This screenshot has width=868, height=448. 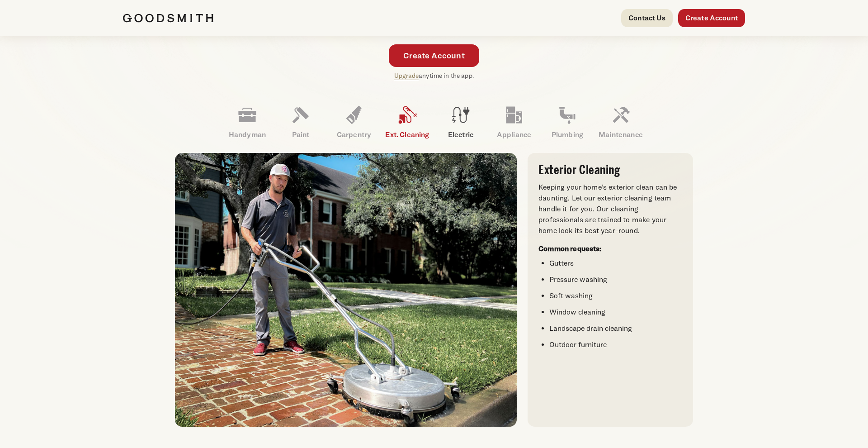 What do you see at coordinates (461, 122) in the screenshot?
I see `a: Electric` at bounding box center [461, 122].